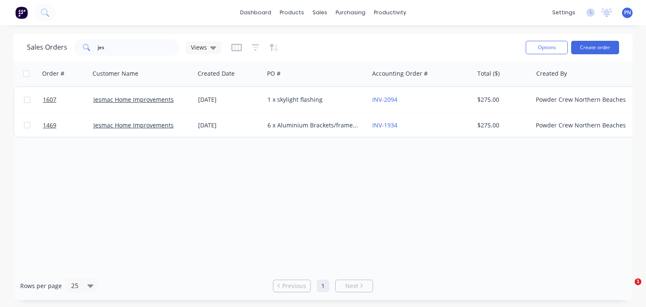 The image size is (646, 307). I want to click on span: Previous, so click(294, 286).